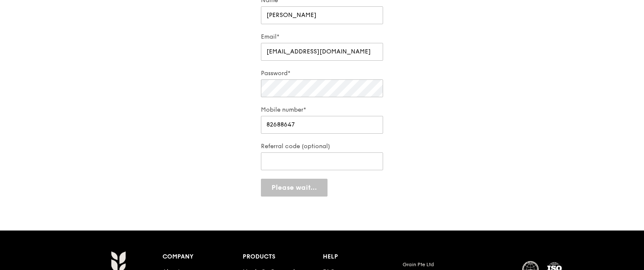 The image size is (644, 270). I want to click on div: Grain Pte Ltd, so click(458, 264).